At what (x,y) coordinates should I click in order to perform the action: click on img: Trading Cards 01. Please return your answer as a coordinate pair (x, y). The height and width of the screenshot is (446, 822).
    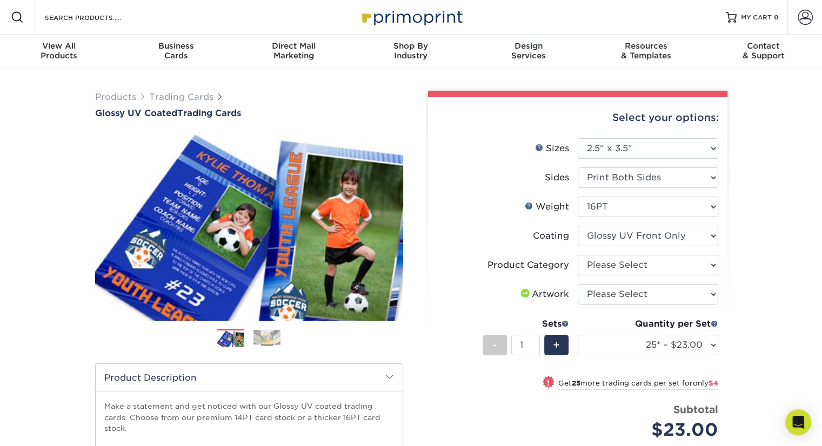
    Looking at the image, I should click on (231, 339).